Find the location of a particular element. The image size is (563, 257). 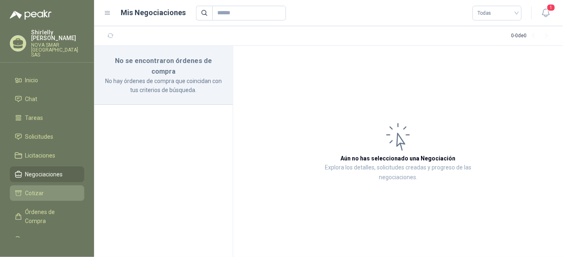

span: Remisiones is located at coordinates (40, 240).